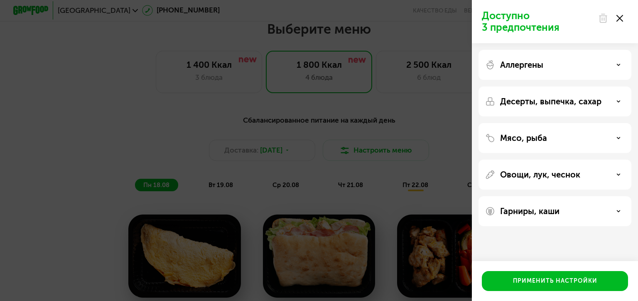 The height and width of the screenshot is (301, 638). Describe the element at coordinates (529, 211) in the screenshot. I see `p: Гарниры, каши` at that location.